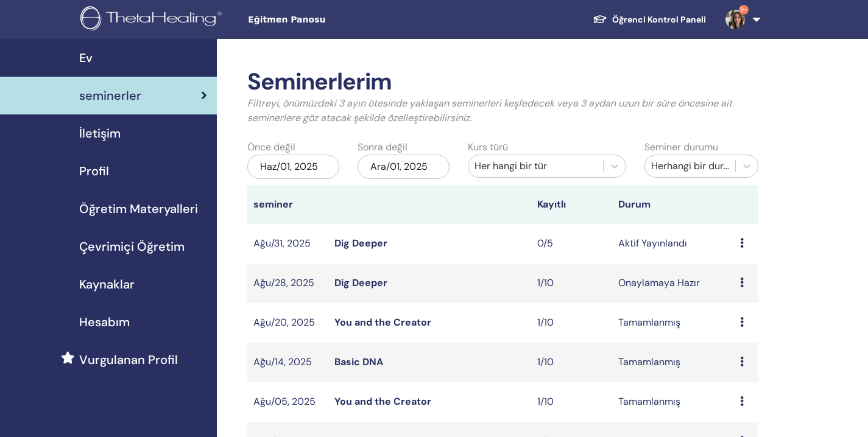 The height and width of the screenshot is (437, 868). Describe the element at coordinates (681, 147) in the screenshot. I see `label: Seminer durumu` at that location.